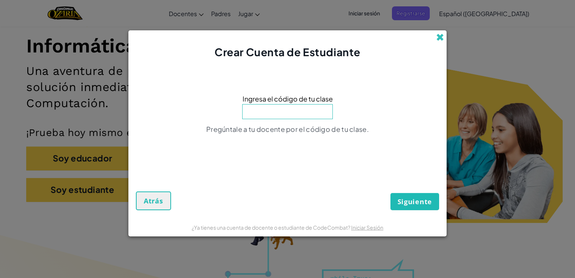  I want to click on span: ¿Ya tienes una cuenta de docente o estudiante de CodeCombat?, so click(271, 227).